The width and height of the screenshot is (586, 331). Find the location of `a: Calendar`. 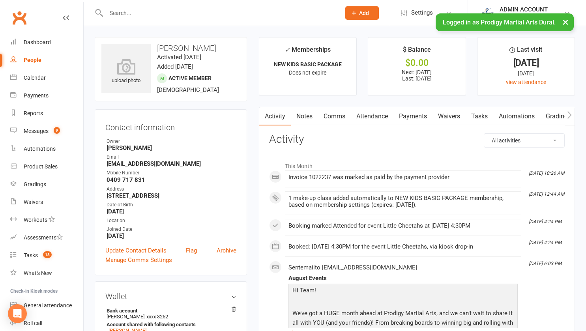

a: Calendar is located at coordinates (47, 78).